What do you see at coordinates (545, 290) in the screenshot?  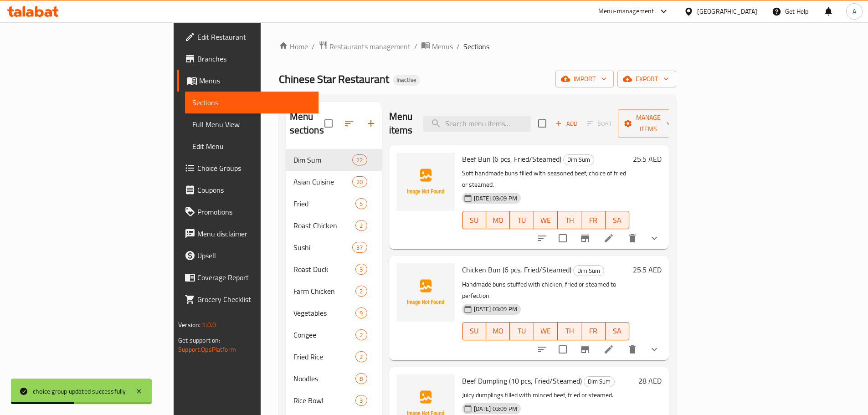 I see `p: Handmade buns stuffed with chicken, fried or steamed to perfection.` at bounding box center [545, 290].